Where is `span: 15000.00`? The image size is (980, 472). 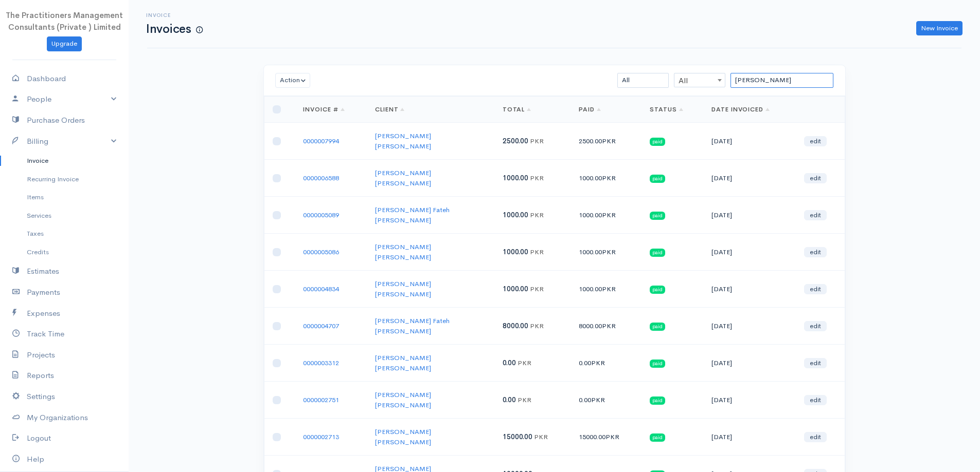
span: 15000.00 is located at coordinates (517, 437).